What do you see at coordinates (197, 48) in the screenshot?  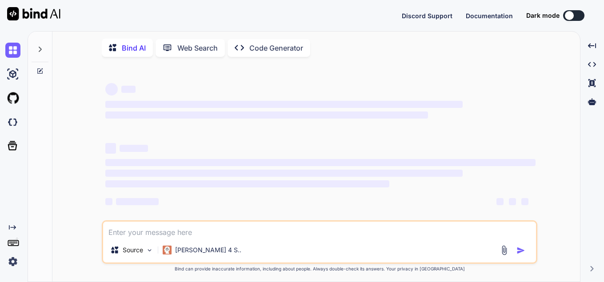 I see `p: Web Search` at bounding box center [197, 48].